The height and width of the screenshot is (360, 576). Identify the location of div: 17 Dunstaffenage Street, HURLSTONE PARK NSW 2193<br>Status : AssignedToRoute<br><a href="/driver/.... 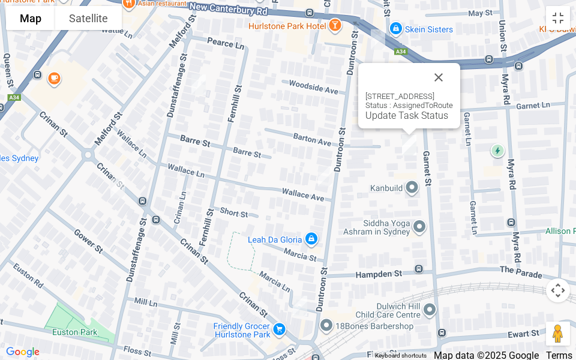
(199, 85).